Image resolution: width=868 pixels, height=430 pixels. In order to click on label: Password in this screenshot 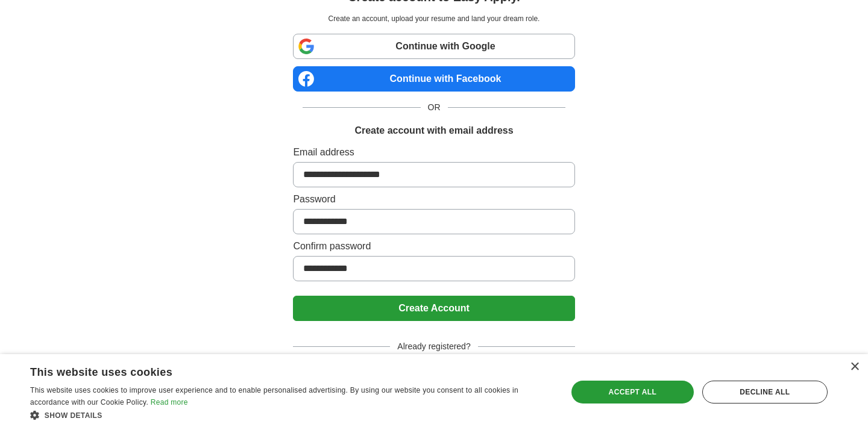, I will do `click(433, 199)`.